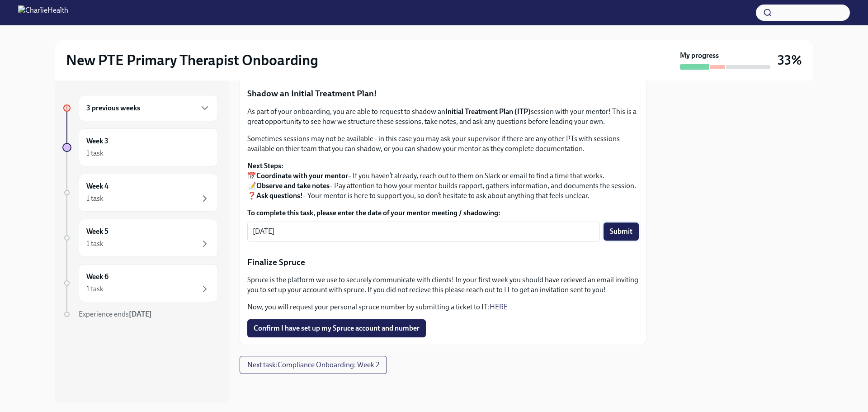 The image size is (868, 412). I want to click on h6: 3 previous weeks, so click(113, 108).